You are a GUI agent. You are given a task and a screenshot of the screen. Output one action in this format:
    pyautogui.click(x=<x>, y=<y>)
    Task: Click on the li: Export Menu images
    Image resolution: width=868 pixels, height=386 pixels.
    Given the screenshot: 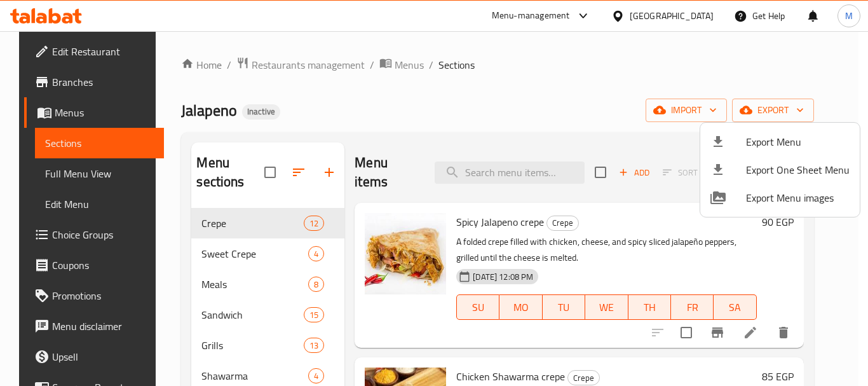 What is the action you would take?
    pyautogui.click(x=780, y=198)
    